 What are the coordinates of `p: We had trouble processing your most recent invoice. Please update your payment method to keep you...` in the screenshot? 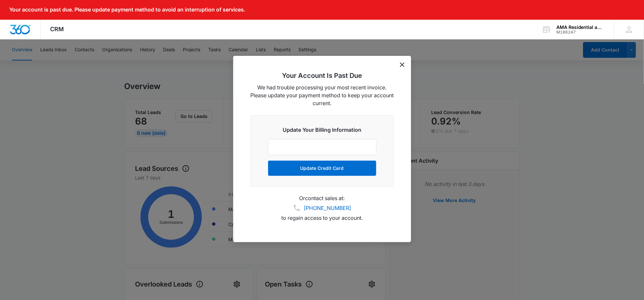 It's located at (322, 96).